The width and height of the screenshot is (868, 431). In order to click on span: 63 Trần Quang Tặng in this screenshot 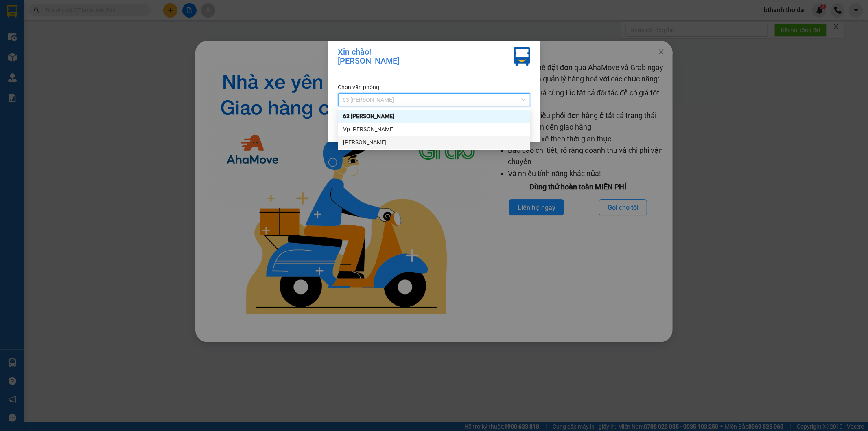, I will do `click(434, 100)`.